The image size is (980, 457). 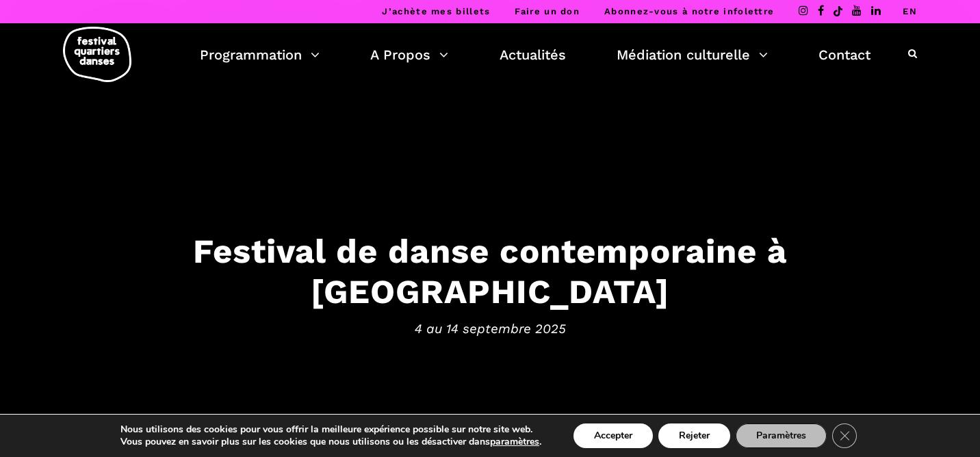 What do you see at coordinates (533, 55) in the screenshot?
I see `a: Actualités` at bounding box center [533, 55].